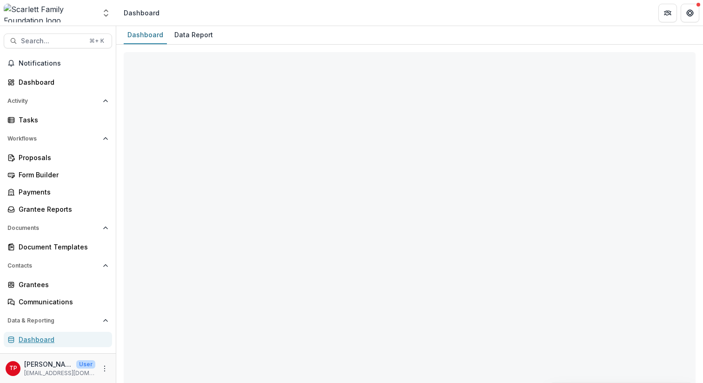 The width and height of the screenshot is (703, 383). What do you see at coordinates (58, 157) in the screenshot?
I see `a: Proposals` at bounding box center [58, 157].